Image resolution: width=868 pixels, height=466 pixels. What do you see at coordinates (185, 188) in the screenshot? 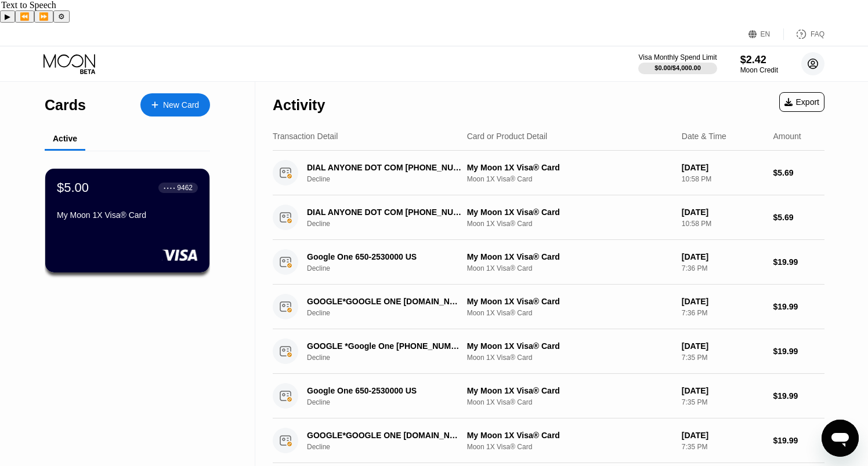
I see `div: 9462` at bounding box center [185, 188].